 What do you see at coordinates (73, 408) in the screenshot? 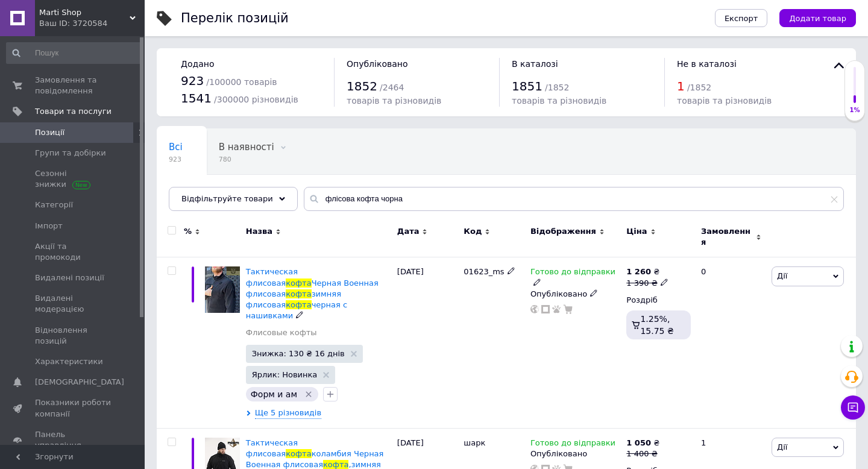
I see `span: Показники роботи компанії` at bounding box center [73, 408].